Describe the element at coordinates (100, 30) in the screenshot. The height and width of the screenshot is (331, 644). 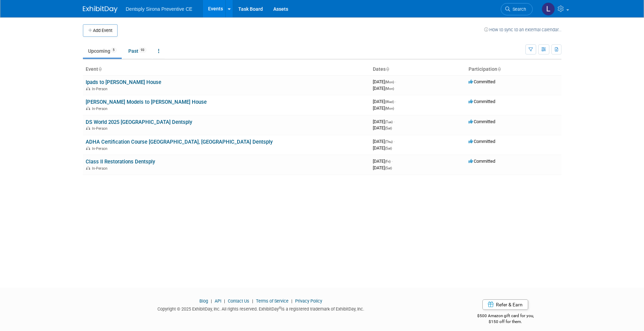
I see `button: Add Event` at that location.